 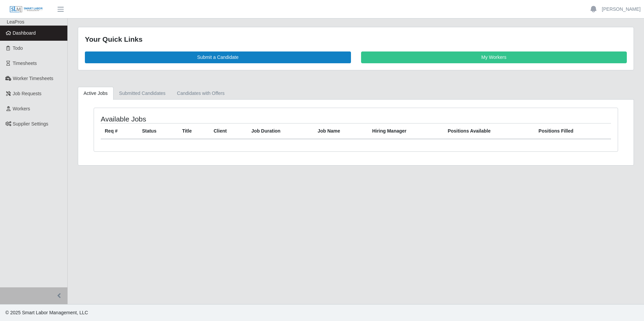 I want to click on div: Your Quick Links, so click(x=356, y=40).